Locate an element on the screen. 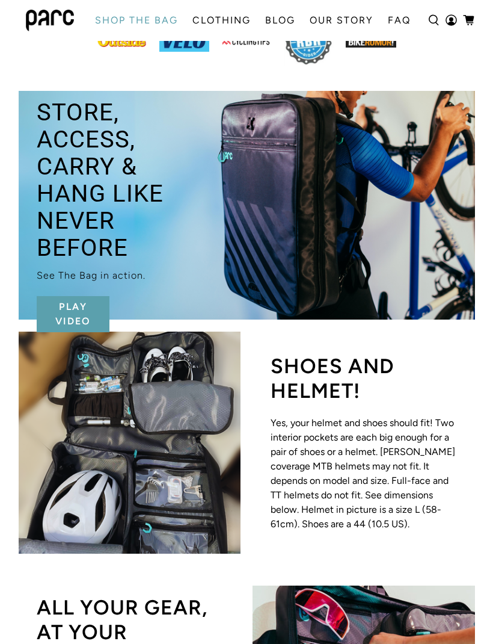 The image size is (493, 644). a: CyclingTips logo linked to Parc cycling gear bag review on Cyclingtips magazine website. is located at coordinates (246, 42).